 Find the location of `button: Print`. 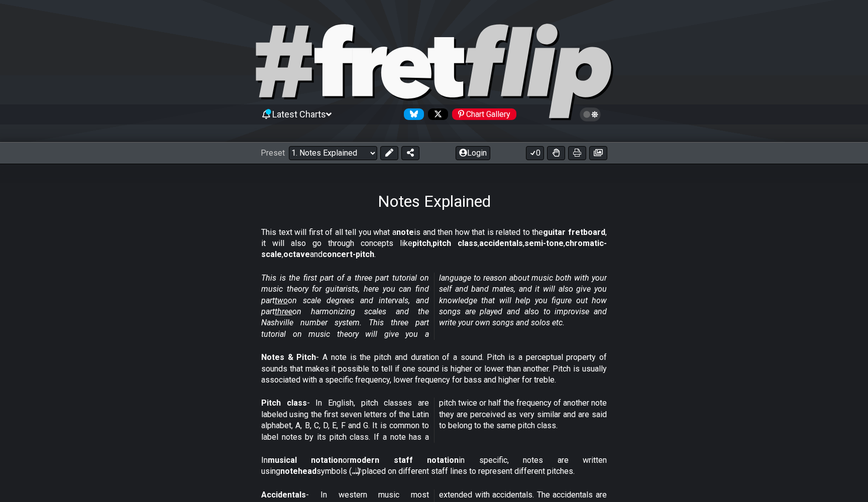

button: Print is located at coordinates (577, 153).